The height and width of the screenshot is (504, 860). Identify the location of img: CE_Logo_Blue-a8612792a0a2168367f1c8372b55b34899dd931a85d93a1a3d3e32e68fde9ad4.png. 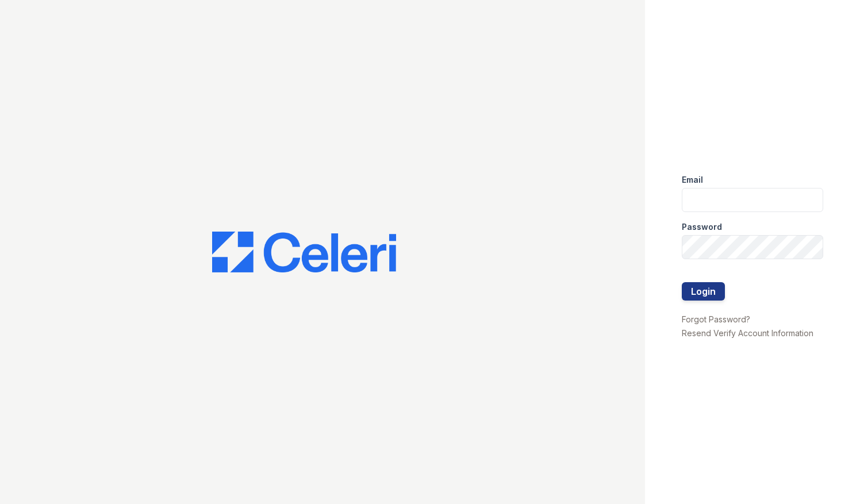
(304, 252).